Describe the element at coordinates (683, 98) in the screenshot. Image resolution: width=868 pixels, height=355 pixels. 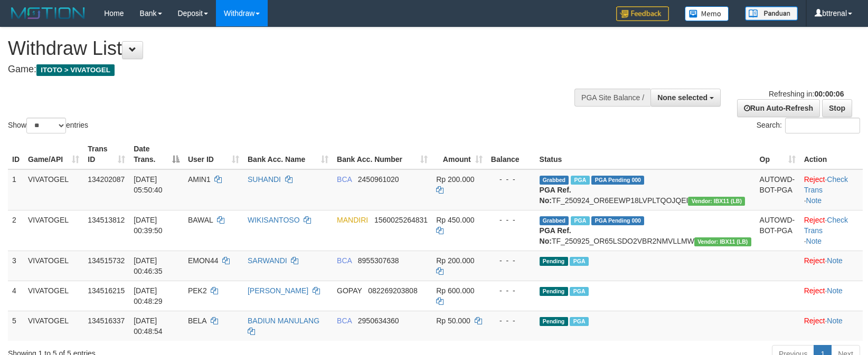
I see `span: None selected` at that location.